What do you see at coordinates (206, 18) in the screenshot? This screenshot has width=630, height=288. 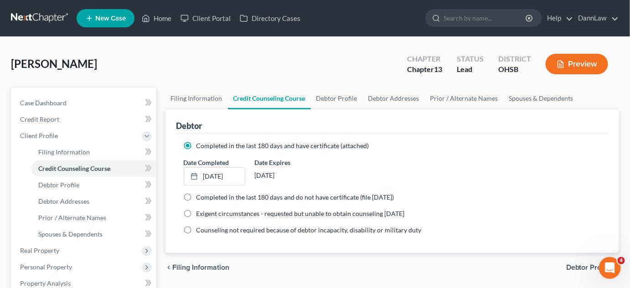 I see `a: Client Portal` at bounding box center [206, 18].